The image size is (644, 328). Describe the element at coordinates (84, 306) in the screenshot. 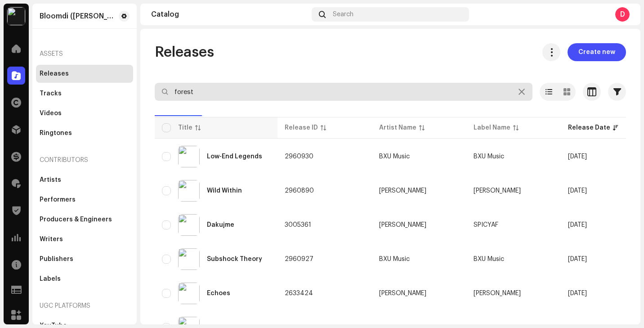

I see `div: UGC Platforms` at that location.